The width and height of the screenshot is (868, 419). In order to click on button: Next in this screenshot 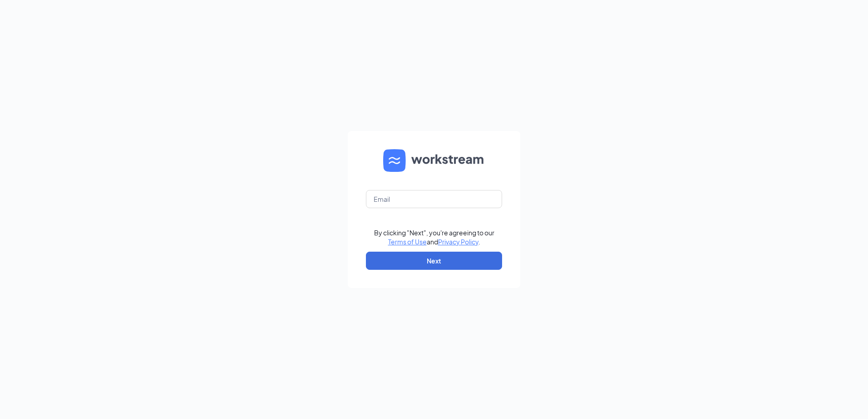, I will do `click(434, 261)`.